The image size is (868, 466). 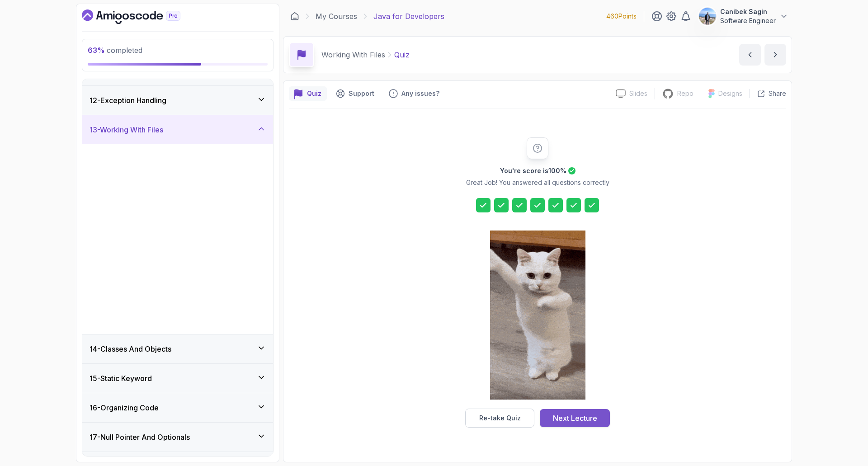 I want to click on h3: 17 - Null Pointer And Optionals, so click(x=140, y=437).